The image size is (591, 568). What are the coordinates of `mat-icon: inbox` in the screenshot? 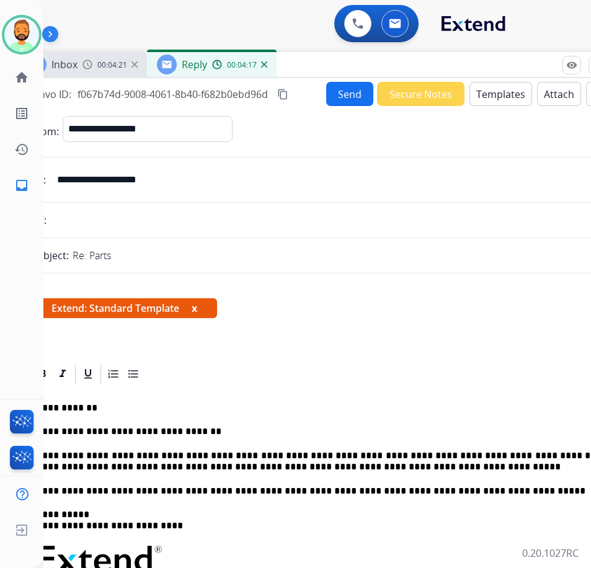 It's located at (22, 185).